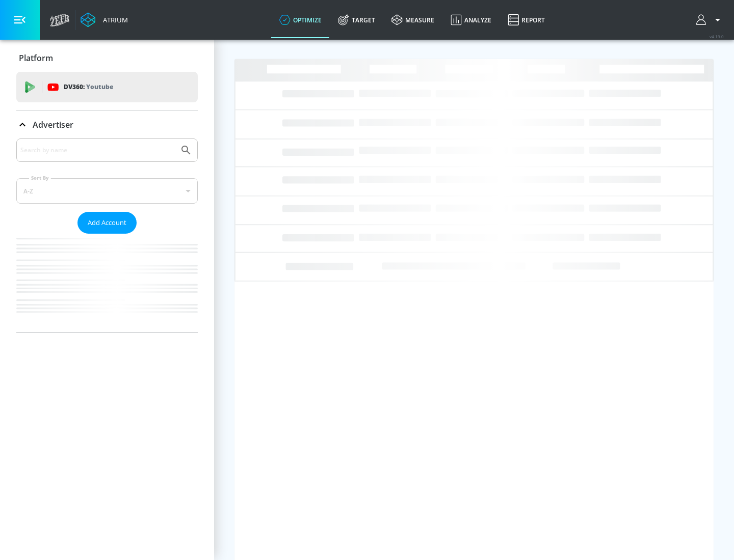  Describe the element at coordinates (107, 223) in the screenshot. I see `button: Add Account` at that location.